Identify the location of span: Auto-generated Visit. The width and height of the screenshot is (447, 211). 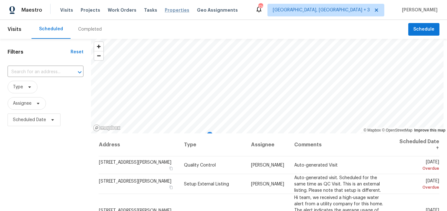
(316, 165).